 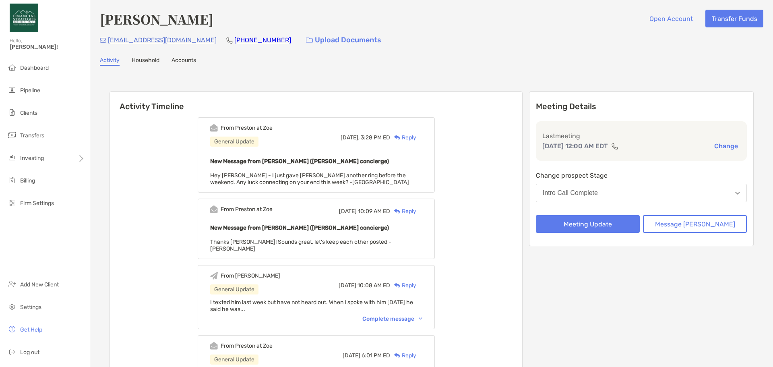 I want to click on span: Settings, so click(x=31, y=307).